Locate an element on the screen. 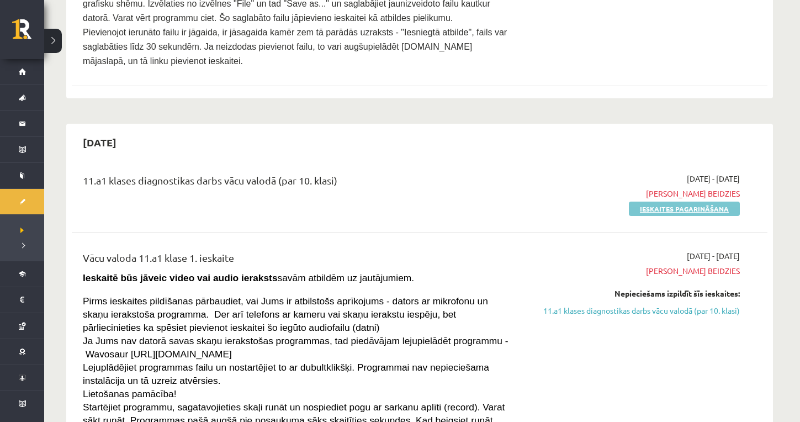 This screenshot has height=422, width=800. a: Ieskaites pagarināšana is located at coordinates (684, 209).